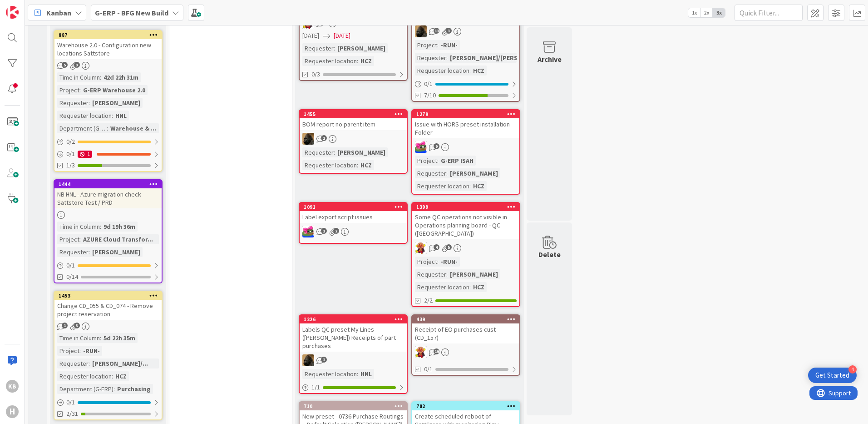 Image resolution: width=868 pixels, height=424 pixels. I want to click on div: Warehouse 2.0 - Configuration new locations Sattstore, so click(108, 49).